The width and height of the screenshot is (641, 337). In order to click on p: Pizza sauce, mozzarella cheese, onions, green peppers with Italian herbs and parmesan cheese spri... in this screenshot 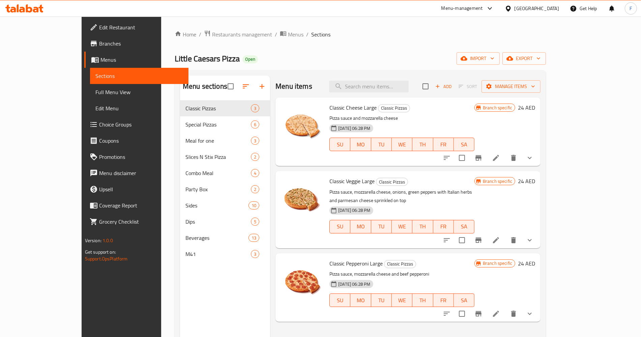, I will do `click(402, 196)`.